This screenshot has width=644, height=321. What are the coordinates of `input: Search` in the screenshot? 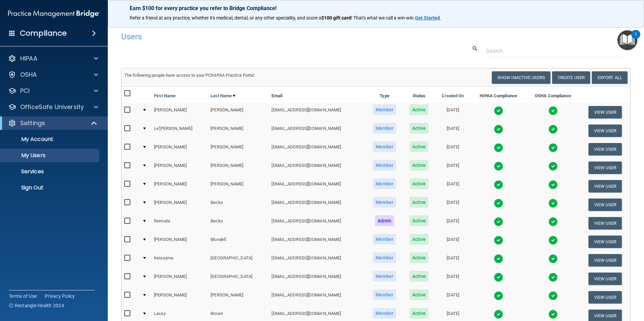 It's located at (556, 51).